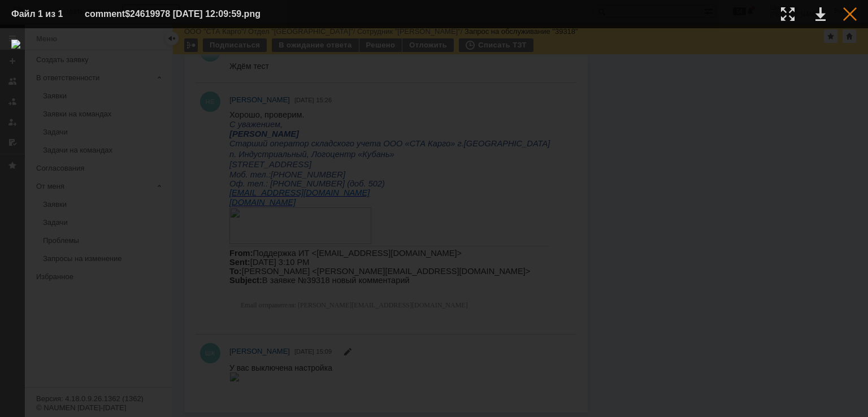 This screenshot has height=417, width=868. Describe the element at coordinates (40, 14) in the screenshot. I see `div: Файл 1 из 1` at that location.